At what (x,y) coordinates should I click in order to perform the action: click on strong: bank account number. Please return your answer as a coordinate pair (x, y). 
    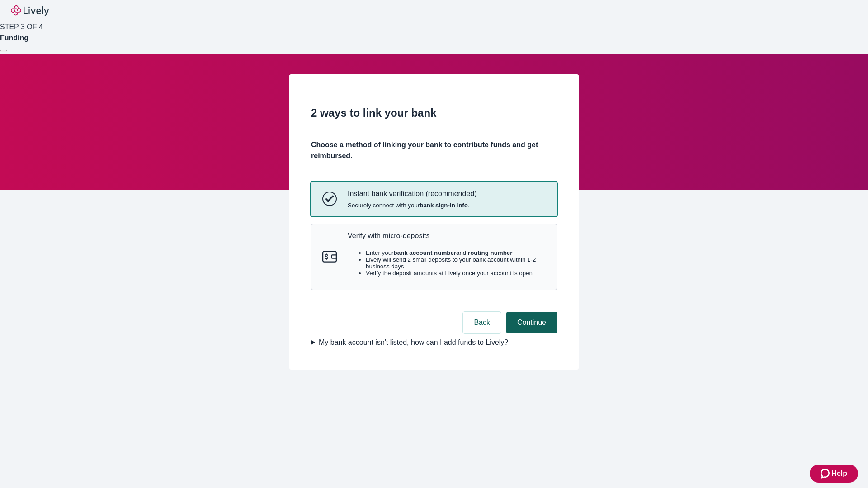
    Looking at the image, I should click on (426, 253).